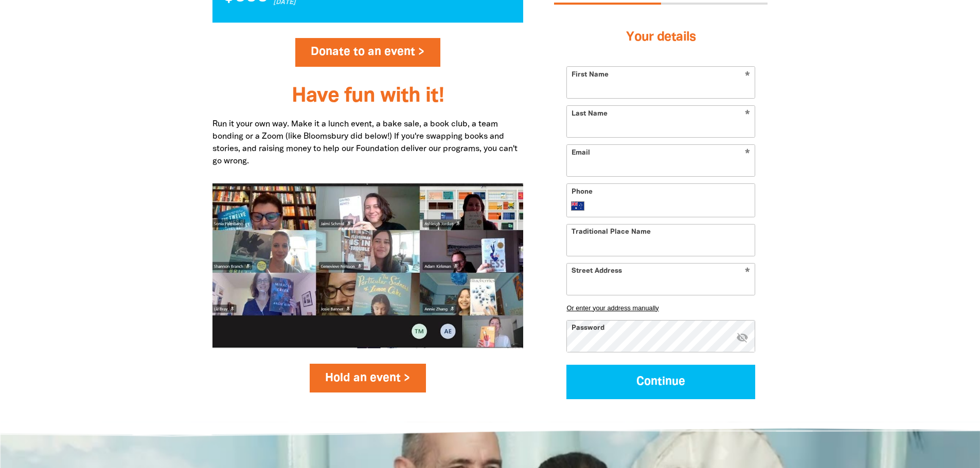 The width and height of the screenshot is (980, 468). Describe the element at coordinates (661, 308) in the screenshot. I see `button: Or enter your address manually` at that location.